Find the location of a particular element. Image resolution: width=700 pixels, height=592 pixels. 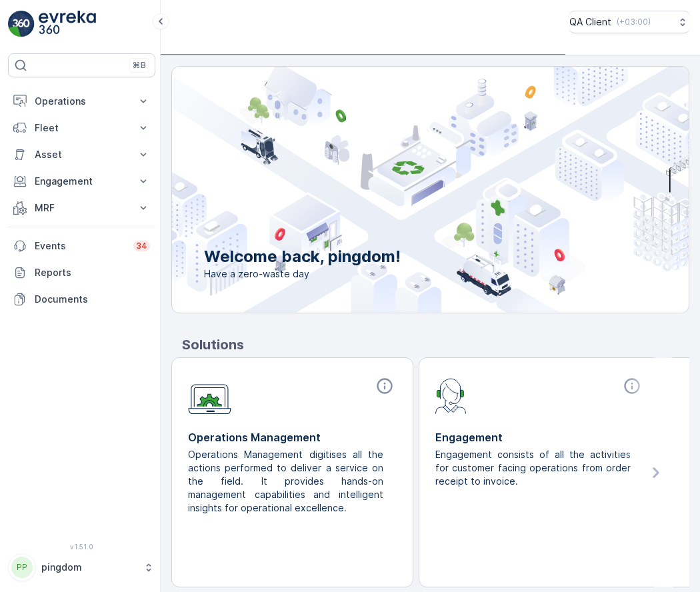

a: Documents is located at coordinates (81, 299).